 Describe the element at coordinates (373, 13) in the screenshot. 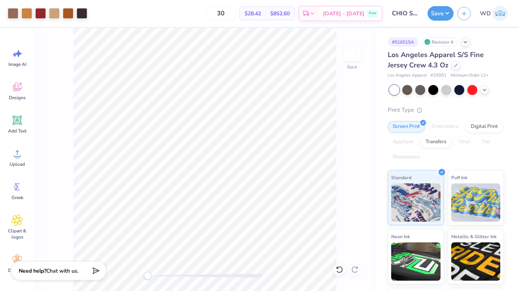

I see `span: Free` at that location.